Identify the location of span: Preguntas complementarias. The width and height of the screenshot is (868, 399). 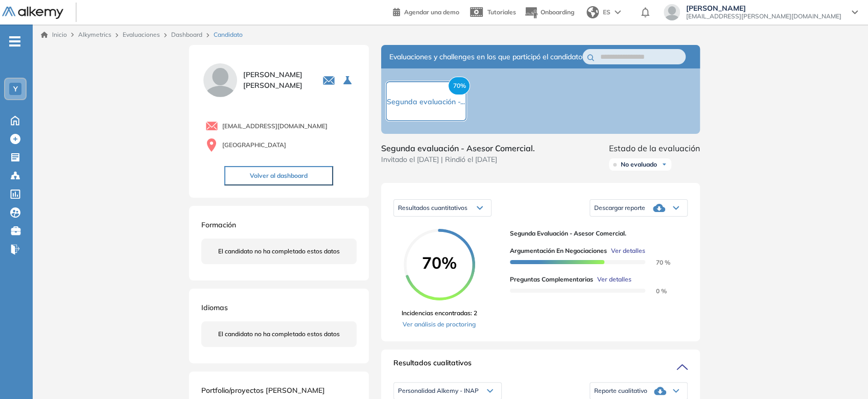
(552, 279).